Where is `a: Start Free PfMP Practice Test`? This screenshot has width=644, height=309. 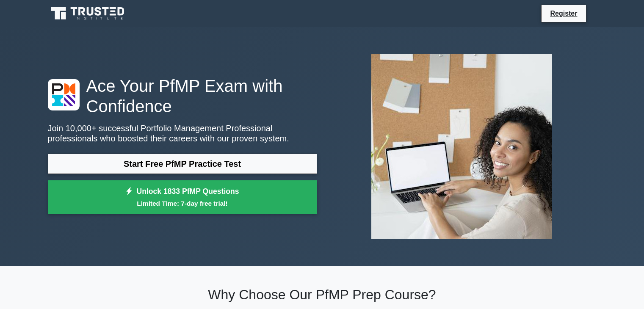 a: Start Free PfMP Practice Test is located at coordinates (183, 164).